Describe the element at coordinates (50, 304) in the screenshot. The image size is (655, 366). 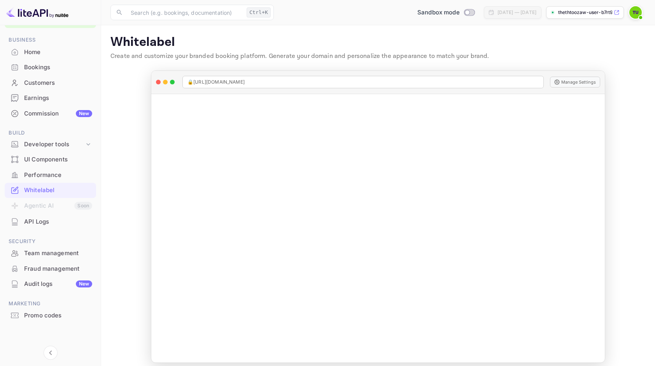
I see `span: Marketing` at that location.